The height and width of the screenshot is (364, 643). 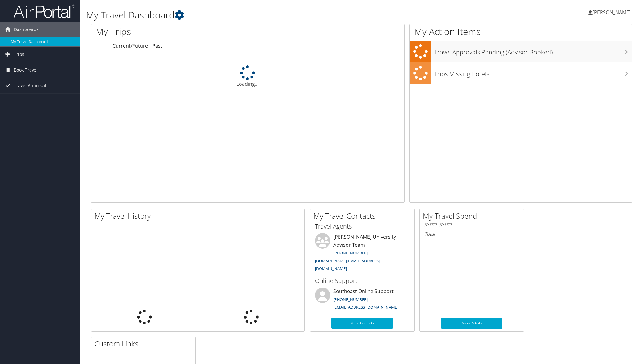 What do you see at coordinates (130, 46) in the screenshot?
I see `a: Current/Future` at bounding box center [130, 46].